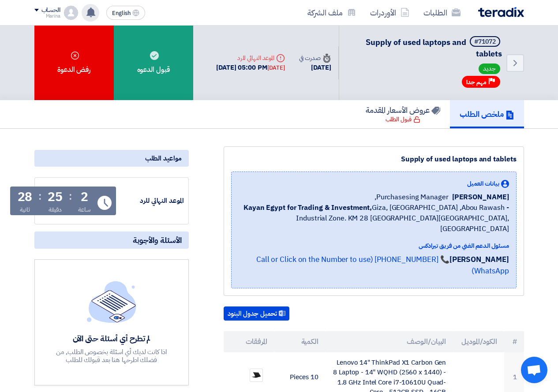  What do you see at coordinates (50, 10) in the screenshot?
I see `div: الحساب` at bounding box center [50, 10].